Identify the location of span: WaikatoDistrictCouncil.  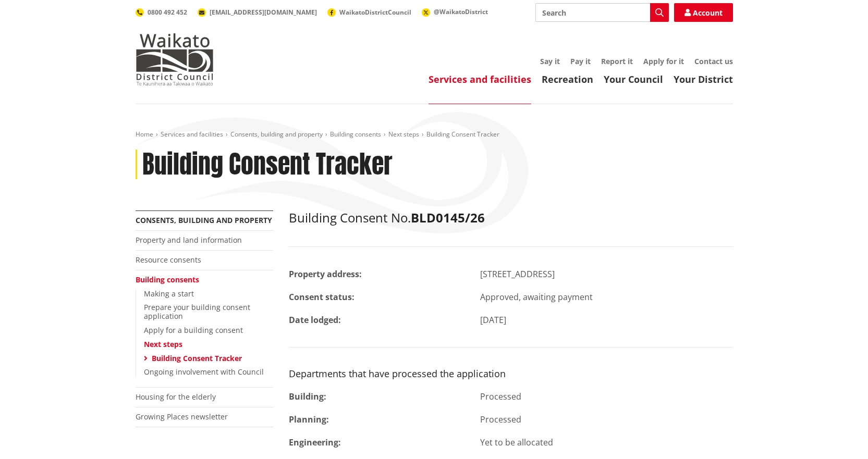
(375, 12).